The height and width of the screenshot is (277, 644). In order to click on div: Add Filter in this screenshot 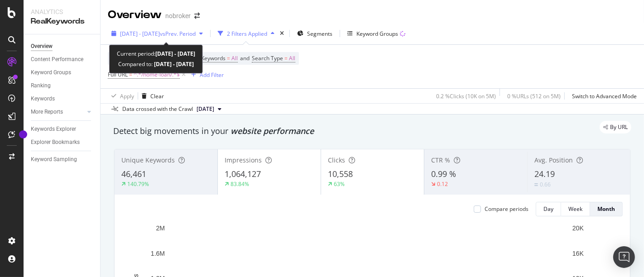, I will do `click(211, 75)`.